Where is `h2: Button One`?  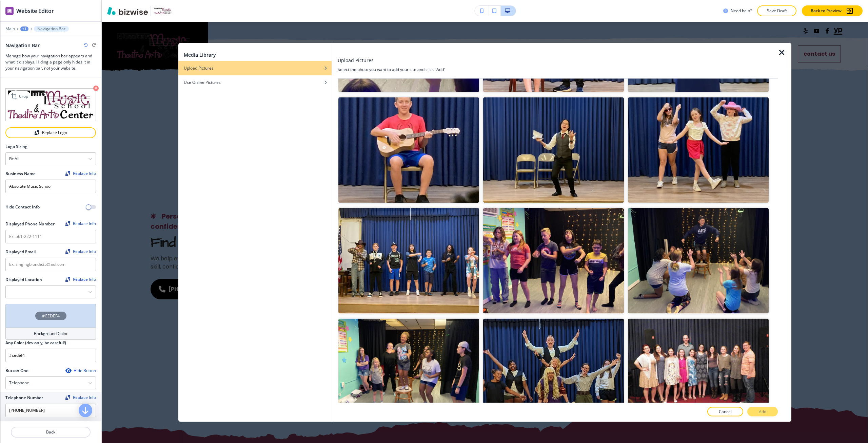 h2: Button One is located at coordinates (17, 371).